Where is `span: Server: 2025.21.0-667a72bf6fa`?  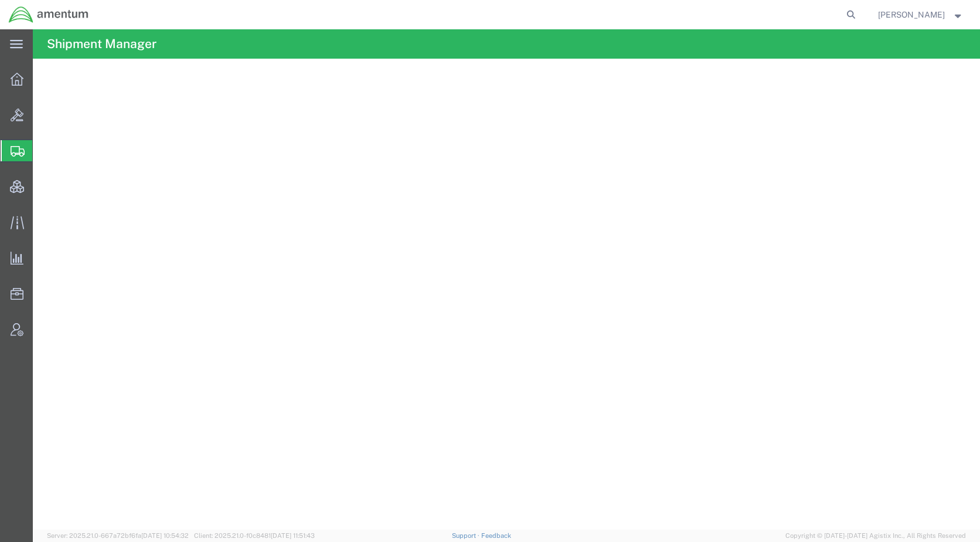 span: Server: 2025.21.0-667a72bf6fa is located at coordinates (118, 536).